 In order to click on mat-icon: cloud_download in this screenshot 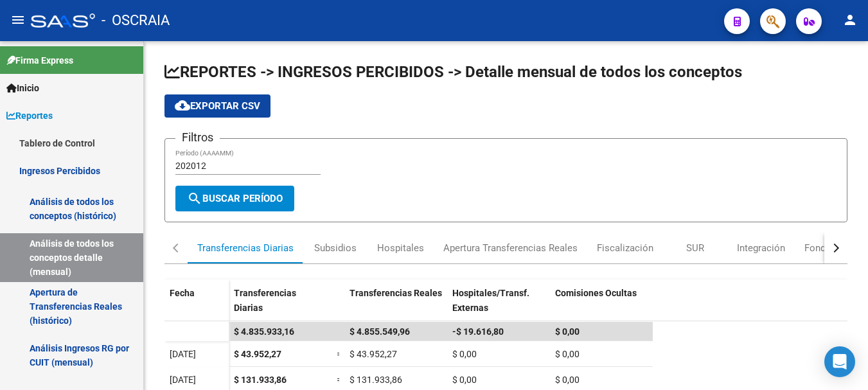, I will do `click(182, 105)`.